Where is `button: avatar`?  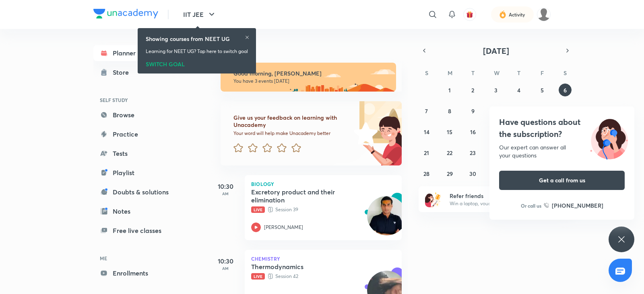 button: avatar is located at coordinates (470, 15).